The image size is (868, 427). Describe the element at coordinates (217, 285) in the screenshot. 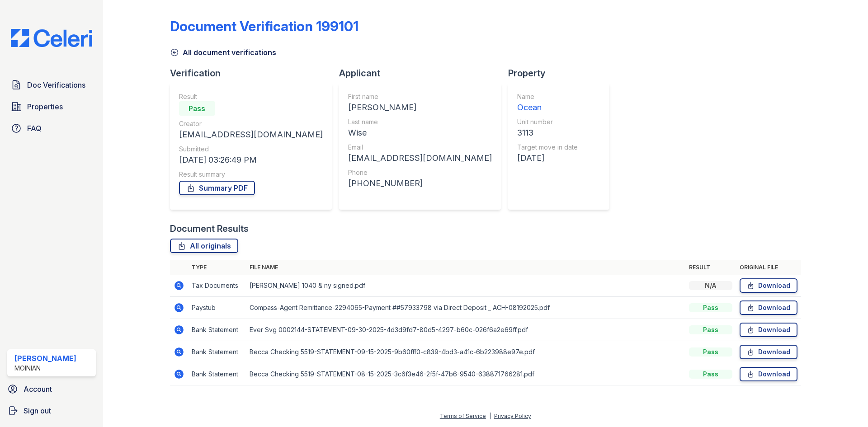

I see `td: Tax Documents` at that location.